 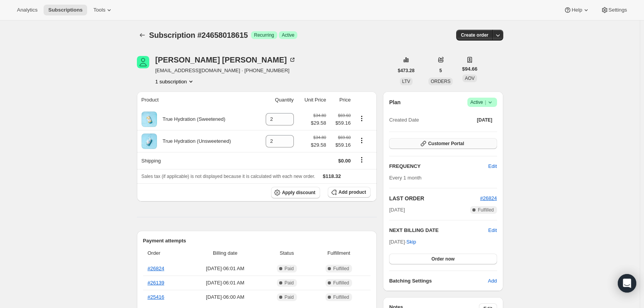 I want to click on span: $118.32, so click(x=332, y=176).